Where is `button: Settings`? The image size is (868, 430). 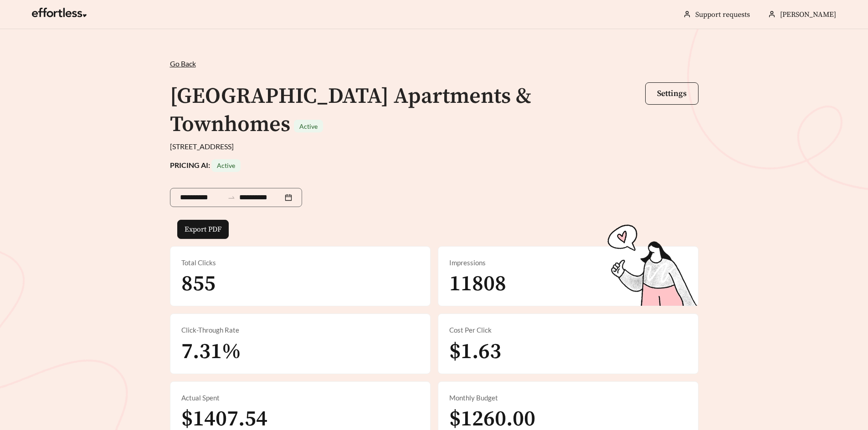
button: Settings is located at coordinates (672, 94).